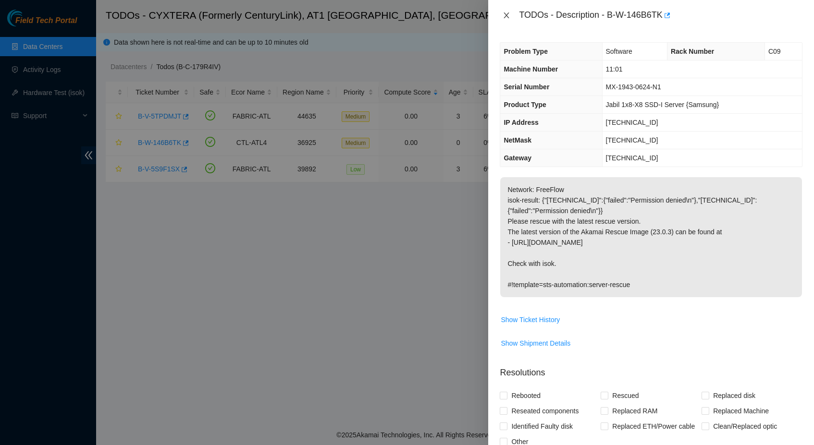 This screenshot has width=814, height=445. Describe the element at coordinates (625, 396) in the screenshot. I see `span: Rescued` at that location.